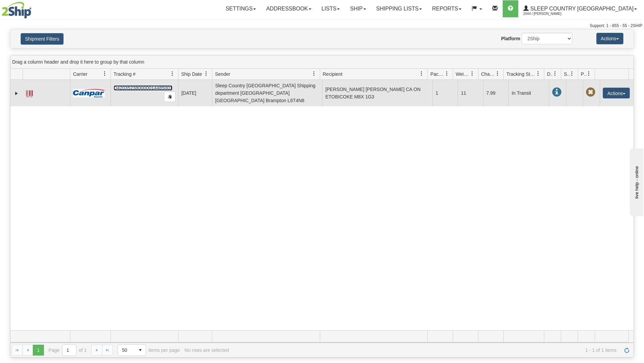 The height and width of the screenshot is (363, 644). Describe the element at coordinates (422, 74) in the screenshot. I see `a: Recipient filter column settings` at that location.